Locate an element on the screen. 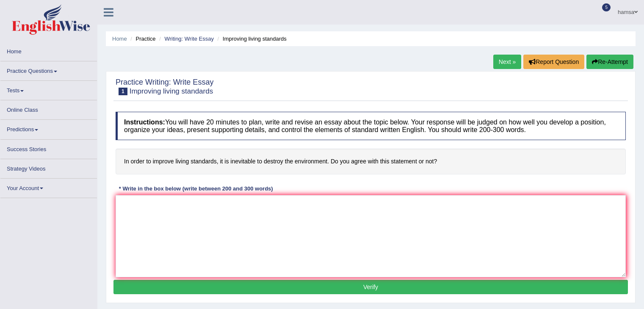  li: Practice is located at coordinates (142, 38).